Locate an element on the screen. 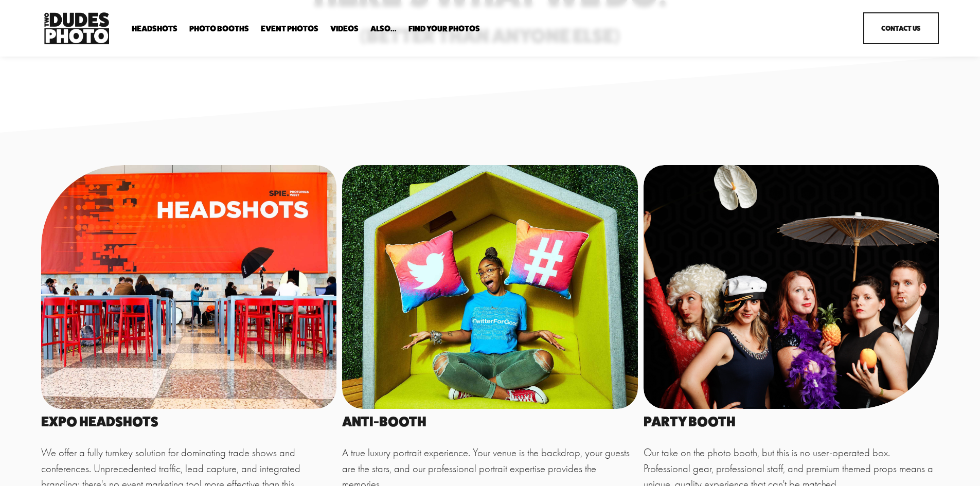 This screenshot has height=486, width=980. h4: Party Booth is located at coordinates (791, 421).